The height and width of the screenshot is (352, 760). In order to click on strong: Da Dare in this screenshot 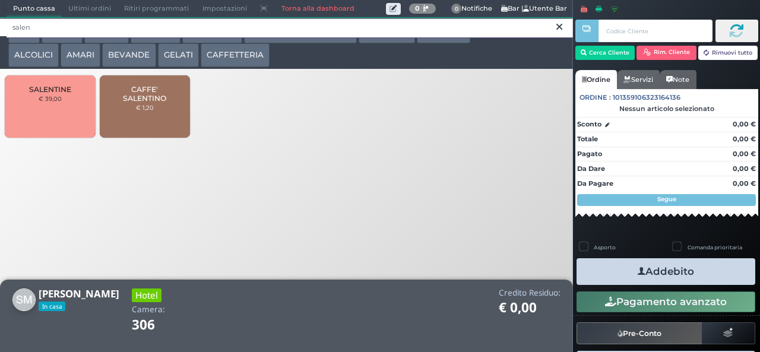, I will do `click(591, 169)`.